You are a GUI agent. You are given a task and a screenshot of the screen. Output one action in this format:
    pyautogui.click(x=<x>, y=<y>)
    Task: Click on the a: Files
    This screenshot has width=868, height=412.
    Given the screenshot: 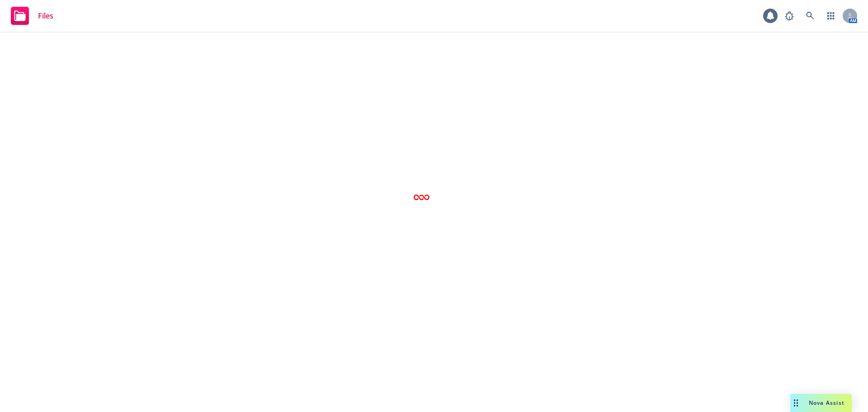 What is the action you would take?
    pyautogui.click(x=32, y=16)
    